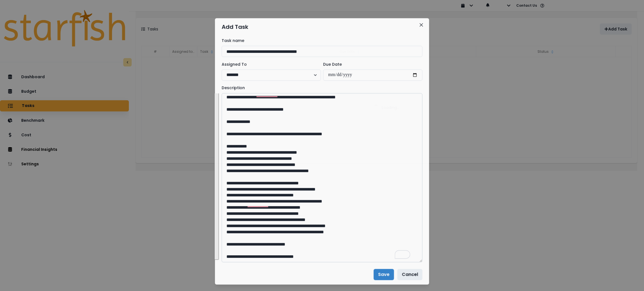 The width and height of the screenshot is (644, 291). I want to click on header: Add Task, so click(322, 27).